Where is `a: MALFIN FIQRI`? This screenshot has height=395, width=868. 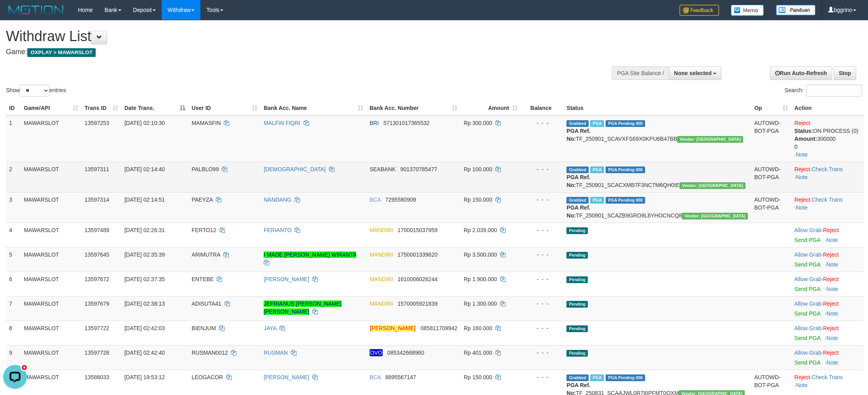 a: MALFIN FIQRI is located at coordinates (281, 122).